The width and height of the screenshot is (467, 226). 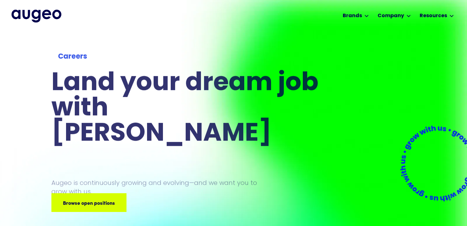 I want to click on div: Brands, so click(x=353, y=16).